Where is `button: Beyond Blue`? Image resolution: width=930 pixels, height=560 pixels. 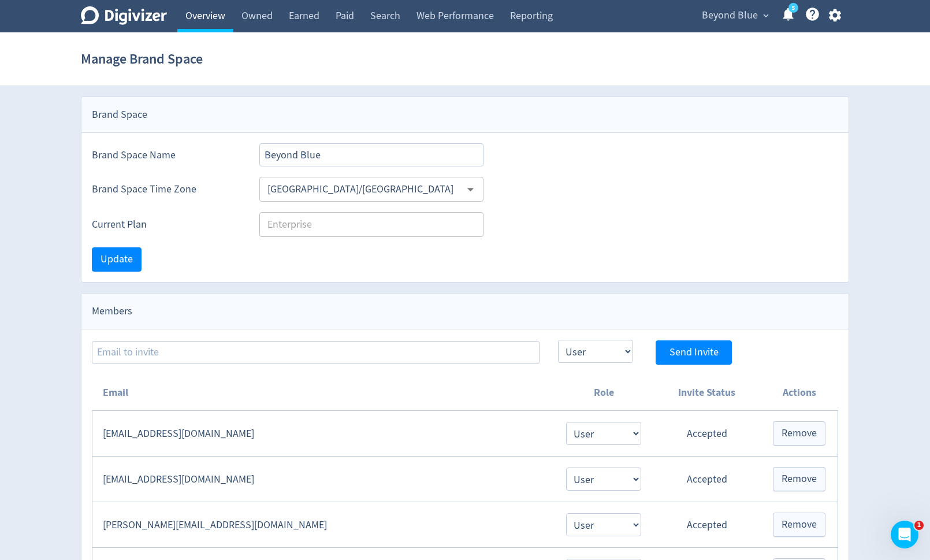 button: Beyond Blue is located at coordinates (735, 16).